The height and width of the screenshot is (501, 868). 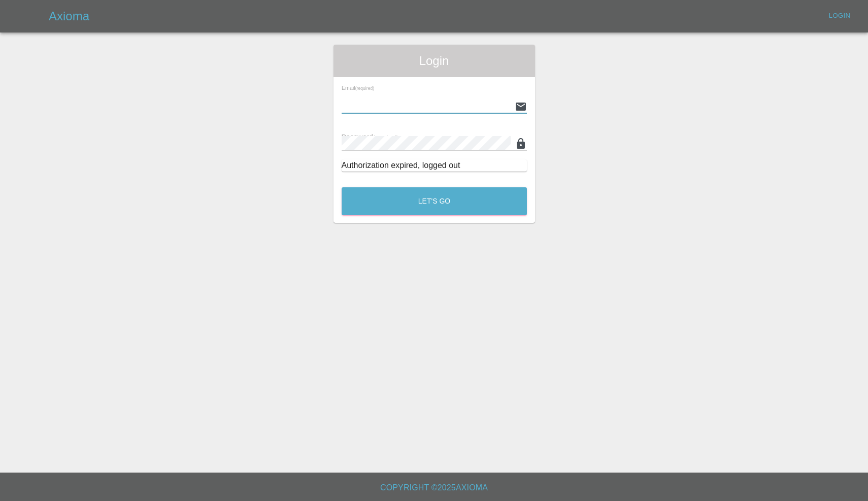 What do you see at coordinates (840, 16) in the screenshot?
I see `a: Login` at bounding box center [840, 16].